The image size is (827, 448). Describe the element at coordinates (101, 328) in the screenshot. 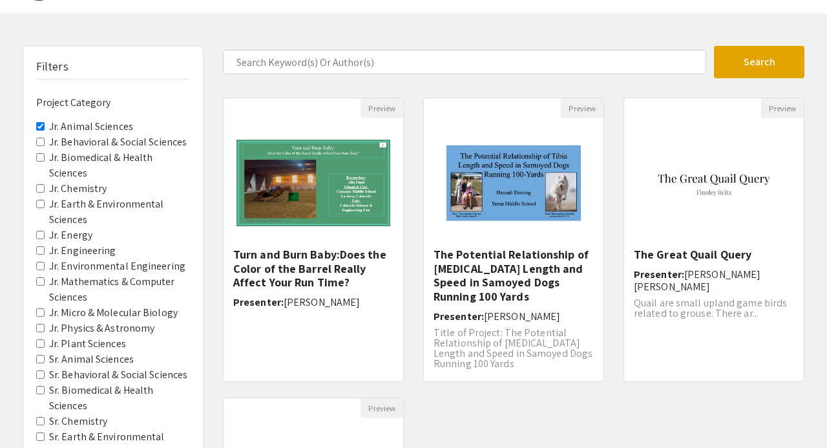

I see `label: Jr. Physics & Astronomy` at that location.